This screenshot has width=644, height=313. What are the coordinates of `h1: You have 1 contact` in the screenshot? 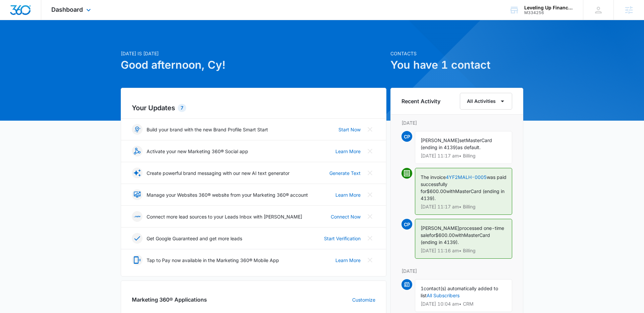 It's located at (457, 65).